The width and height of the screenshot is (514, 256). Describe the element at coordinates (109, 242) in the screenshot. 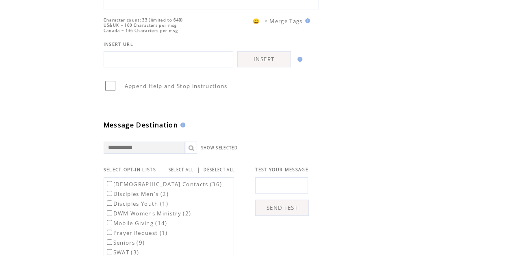

I see `input: Seniors (9)` at that location.